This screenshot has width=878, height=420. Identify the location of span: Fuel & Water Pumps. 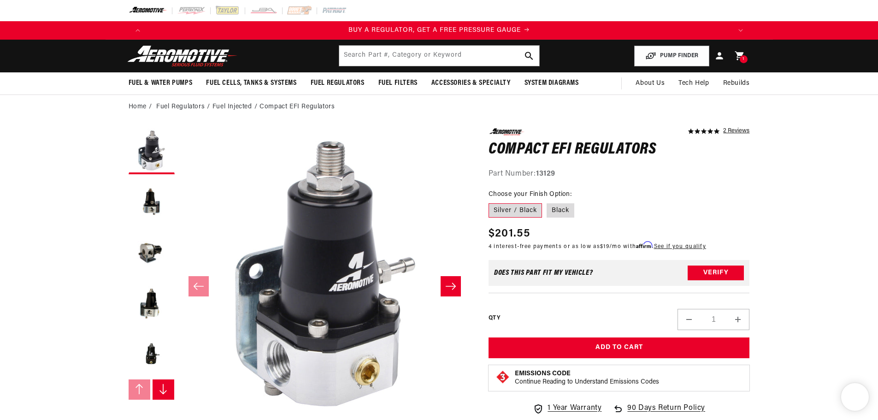
(160, 83).